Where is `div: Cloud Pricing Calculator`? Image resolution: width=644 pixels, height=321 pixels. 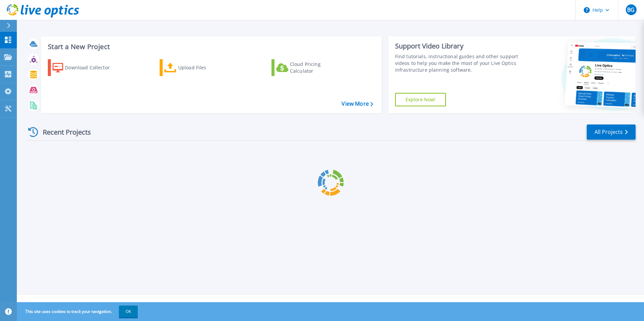
div: Cloud Pricing Calculator is located at coordinates (317, 68).